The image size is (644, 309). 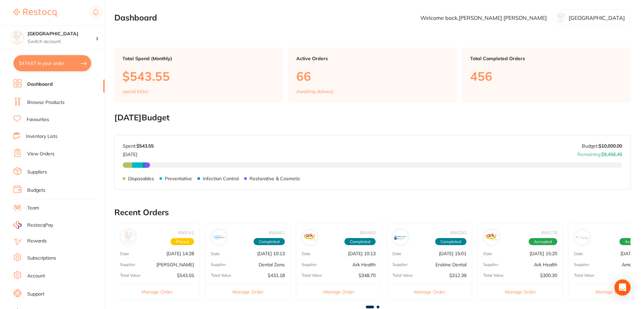 What do you see at coordinates (275, 179) in the screenshot?
I see `p: Restorative & Cosmetic` at bounding box center [275, 179].